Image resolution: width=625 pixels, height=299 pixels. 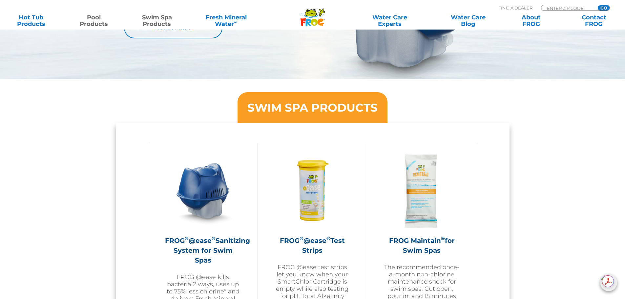 What do you see at coordinates (312, 108) in the screenshot?
I see `h3: SWIM SPA PRODUCTS` at bounding box center [312, 108].